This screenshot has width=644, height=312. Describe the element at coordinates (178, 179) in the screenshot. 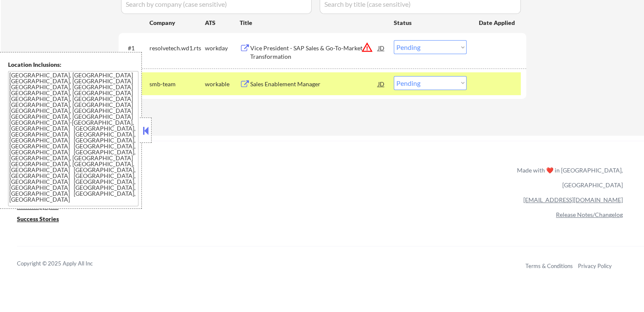

I see `a: Refer & earn free applications 👯‍♀️` at that location.